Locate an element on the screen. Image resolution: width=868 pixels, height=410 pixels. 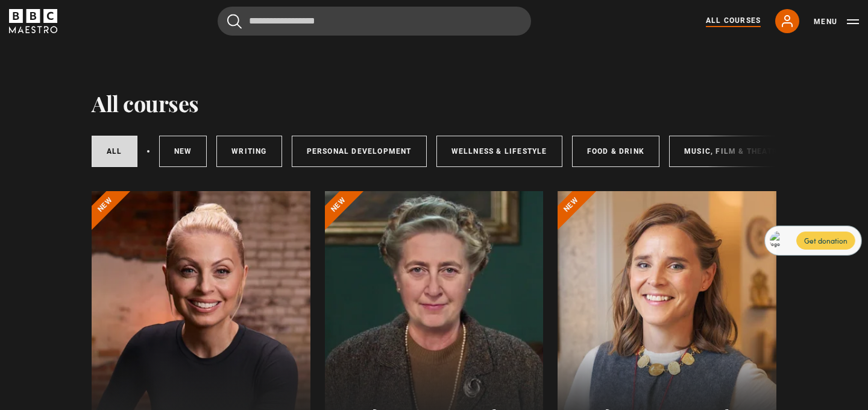
a: Music, Film & Theatre is located at coordinates (732, 152).